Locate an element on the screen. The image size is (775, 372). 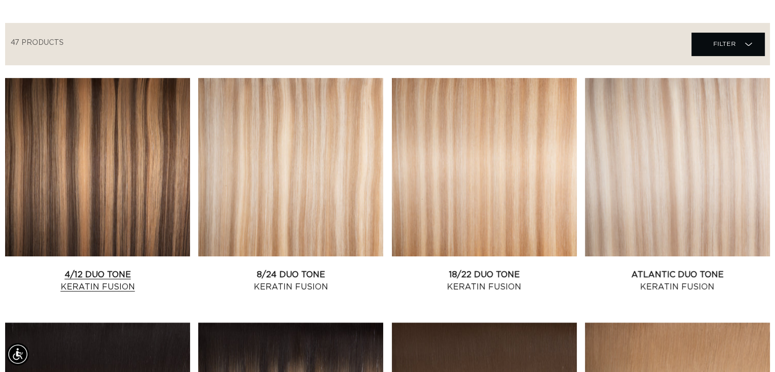
a: 18/22 Duo Tone Keratin Fusion is located at coordinates (484, 281).